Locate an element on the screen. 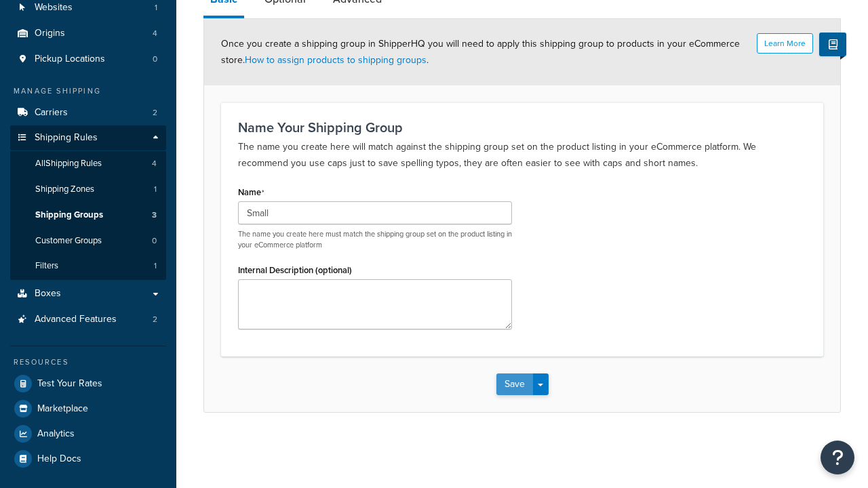 The image size is (868, 488). li: Analytics is located at coordinates (88, 434).